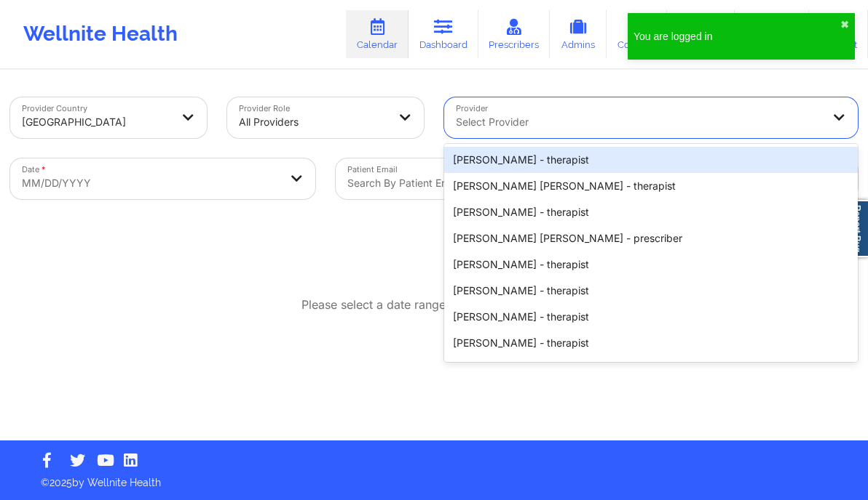 The image size is (868, 500). Describe the element at coordinates (443, 34) in the screenshot. I see `a: Dashboard` at that location.